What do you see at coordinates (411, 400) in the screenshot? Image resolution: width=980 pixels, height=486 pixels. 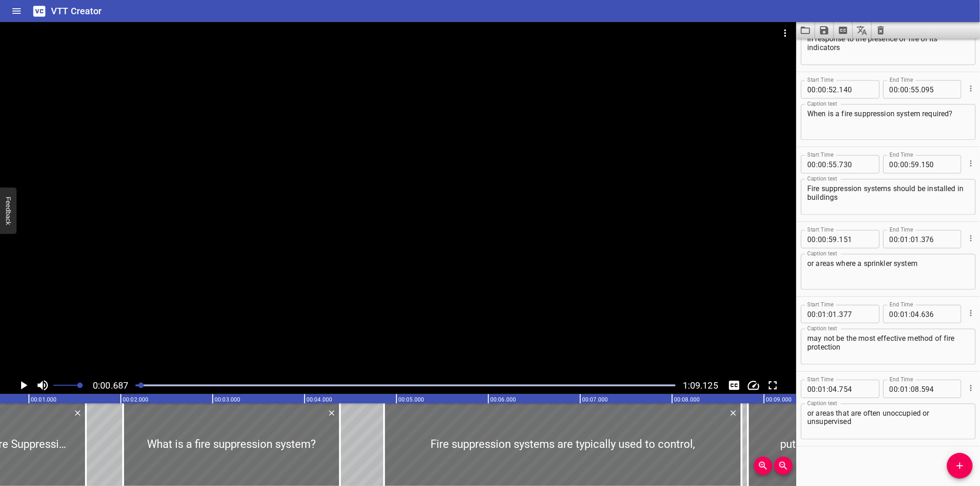 I see `text: 00:05.000` at bounding box center [411, 400].